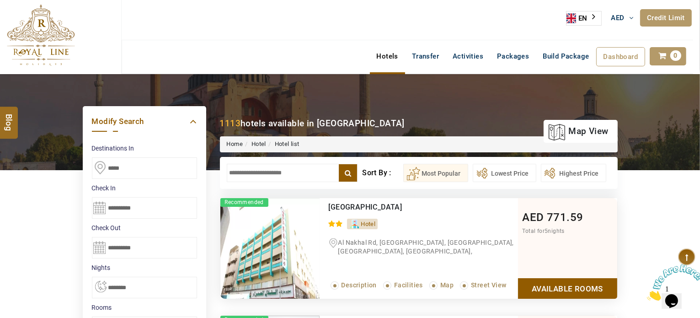  What do you see at coordinates (668, 56) in the screenshot?
I see `a: 0` at bounding box center [668, 56].